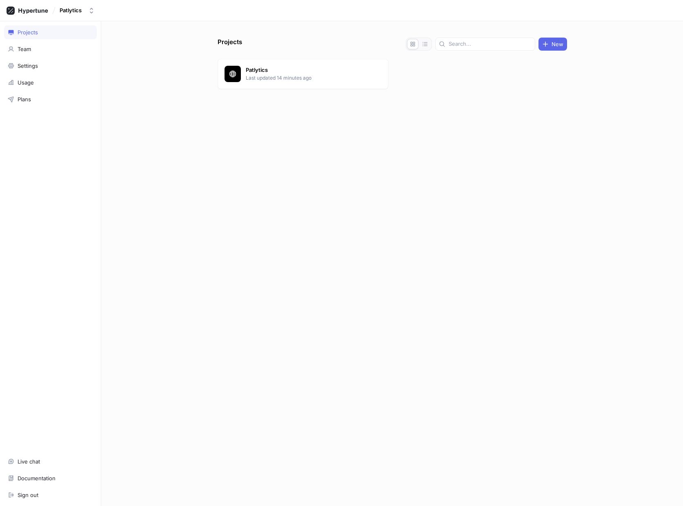 Image resolution: width=683 pixels, height=506 pixels. I want to click on div: Projects, so click(28, 32).